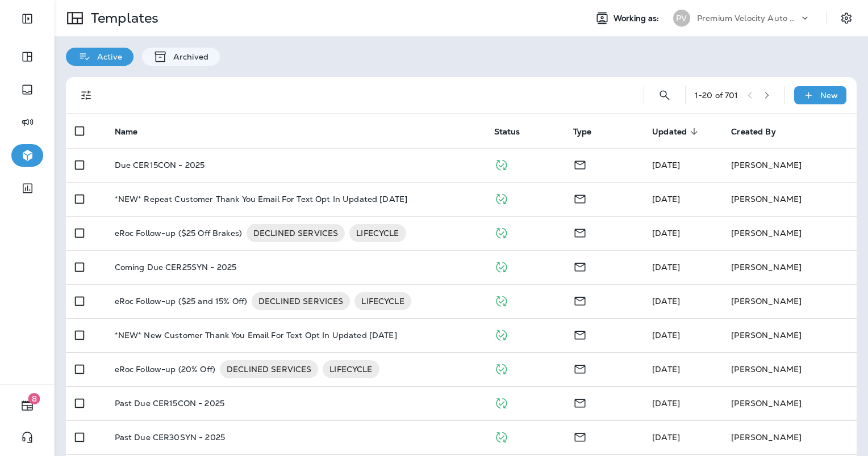  I want to click on span: J-P Scoville, so click(666, 369).